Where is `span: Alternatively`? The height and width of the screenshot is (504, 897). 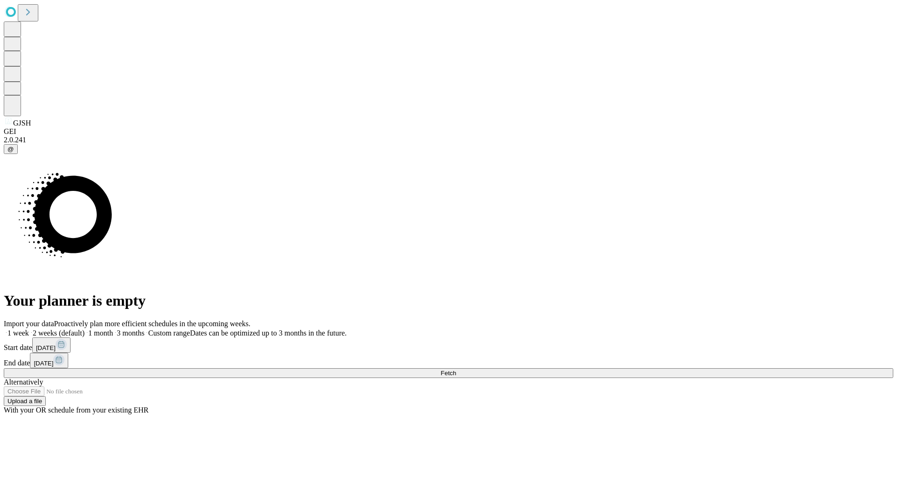 span: Alternatively is located at coordinates (23, 382).